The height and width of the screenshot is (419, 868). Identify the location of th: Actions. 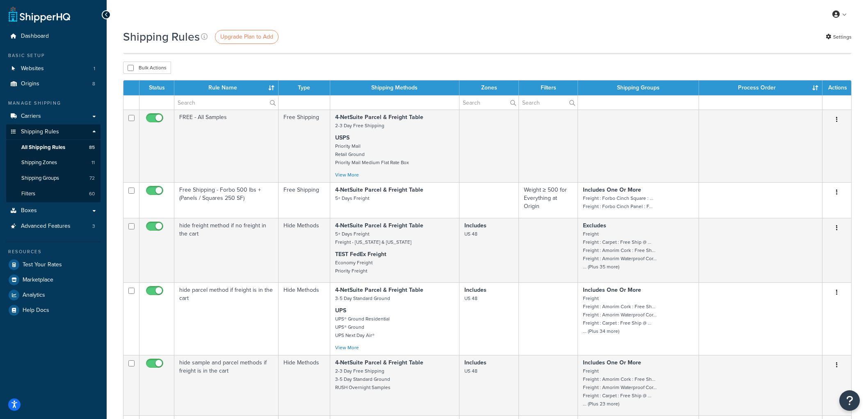
(837, 88).